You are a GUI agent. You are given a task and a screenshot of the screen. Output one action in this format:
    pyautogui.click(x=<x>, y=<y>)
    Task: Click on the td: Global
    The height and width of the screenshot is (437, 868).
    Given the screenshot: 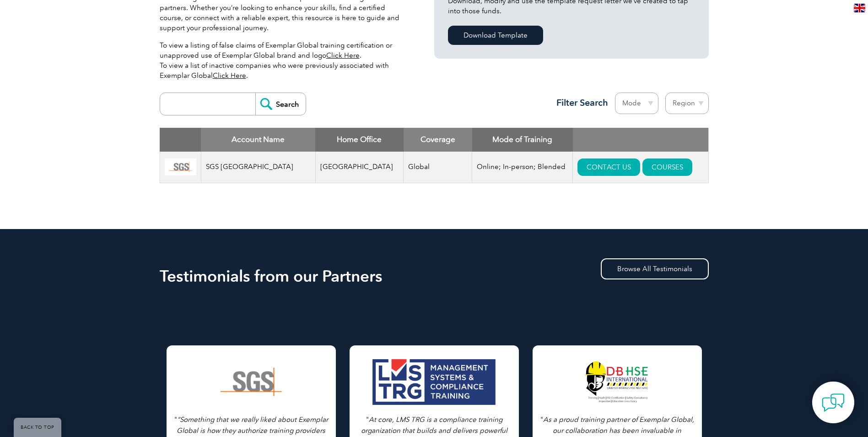 What is the action you would take?
    pyautogui.click(x=438, y=167)
    